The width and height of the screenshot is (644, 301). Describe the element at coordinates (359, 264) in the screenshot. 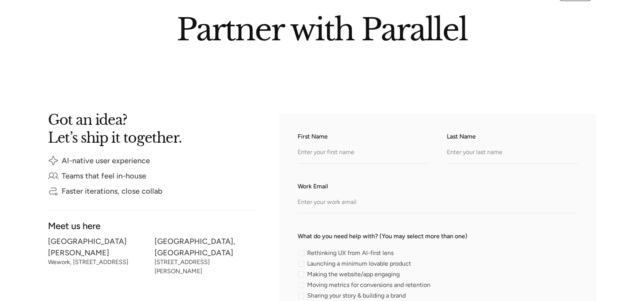

I see `span: Launching a minimum lovable product` at that location.